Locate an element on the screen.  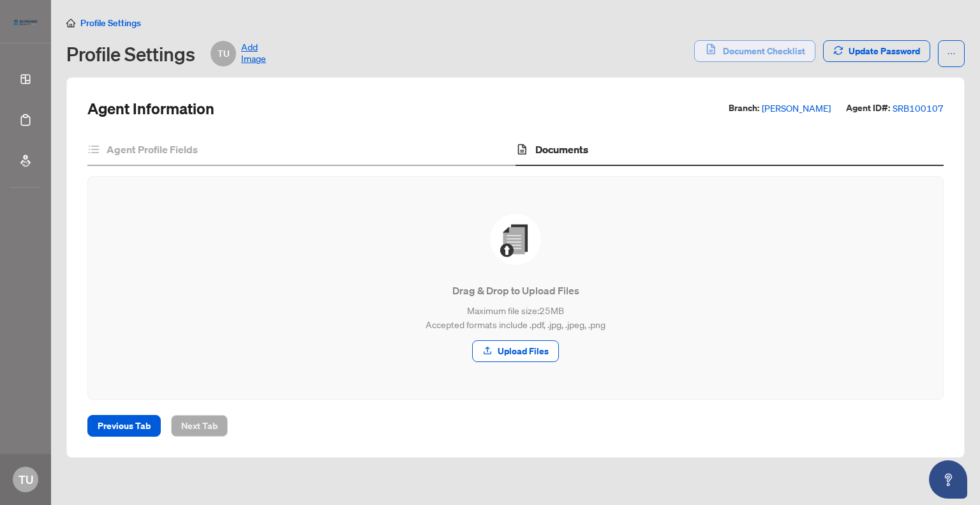
p: Maximum file size: 25 MB Accepted formats include .pdf, .jpg, .jpeg, .png is located at coordinates (515, 317).